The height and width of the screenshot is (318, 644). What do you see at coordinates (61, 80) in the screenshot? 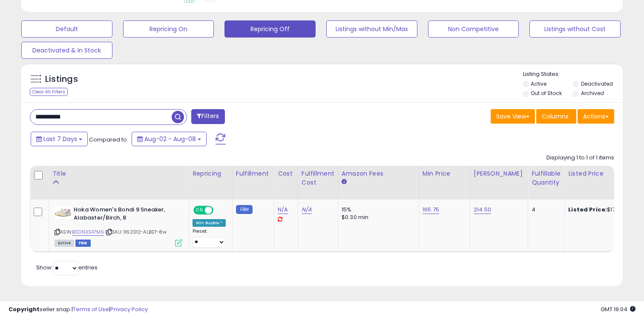
I see `h5: Listings` at bounding box center [61, 80].